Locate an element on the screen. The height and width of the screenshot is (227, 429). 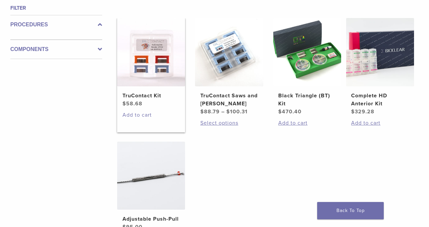
h2: Adjustable Push-Pull is located at coordinates (151, 219).